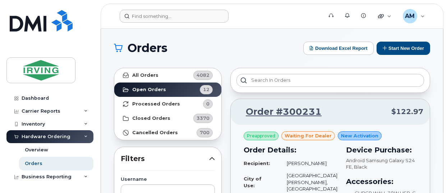  I want to click on strong: All Orders, so click(145, 75).